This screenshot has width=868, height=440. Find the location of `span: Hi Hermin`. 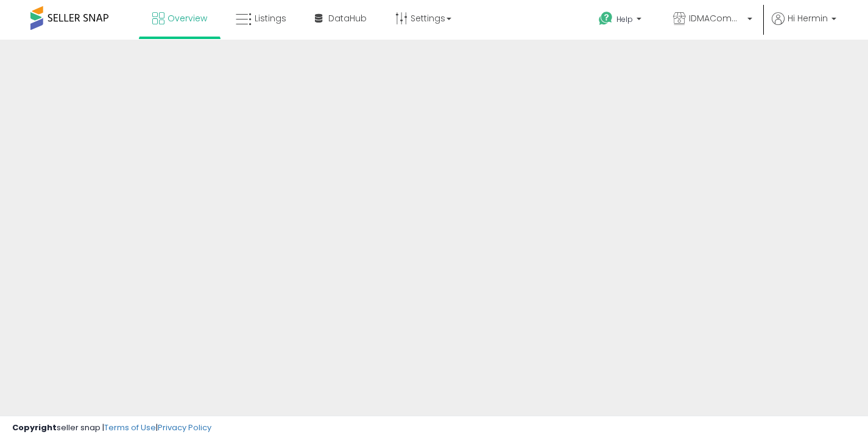

span: Hi Hermin is located at coordinates (808, 18).